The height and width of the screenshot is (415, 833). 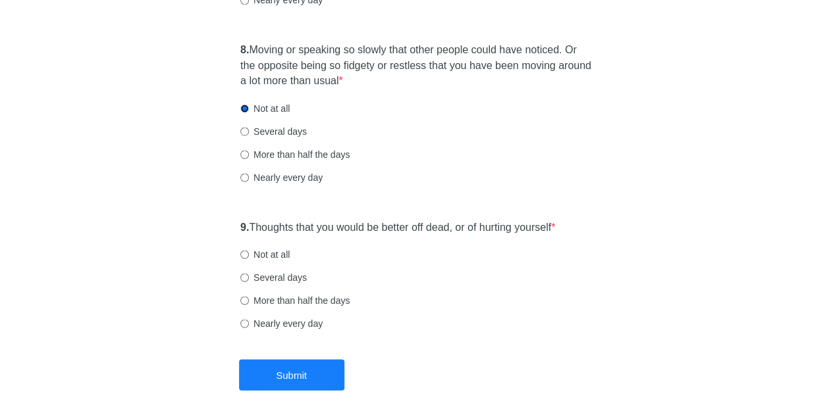 What do you see at coordinates (244, 49) in the screenshot?
I see `strong: 8.` at bounding box center [244, 49].